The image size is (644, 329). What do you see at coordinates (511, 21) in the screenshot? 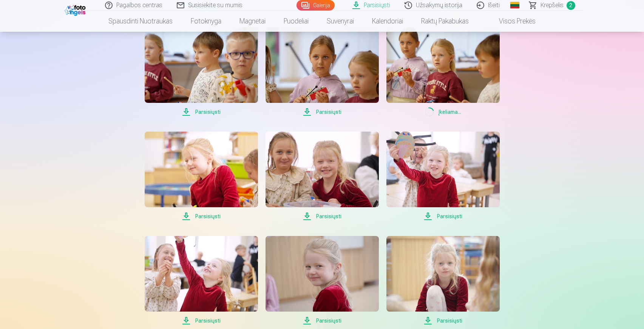
I see `a: Visos prekės` at bounding box center [511, 21].